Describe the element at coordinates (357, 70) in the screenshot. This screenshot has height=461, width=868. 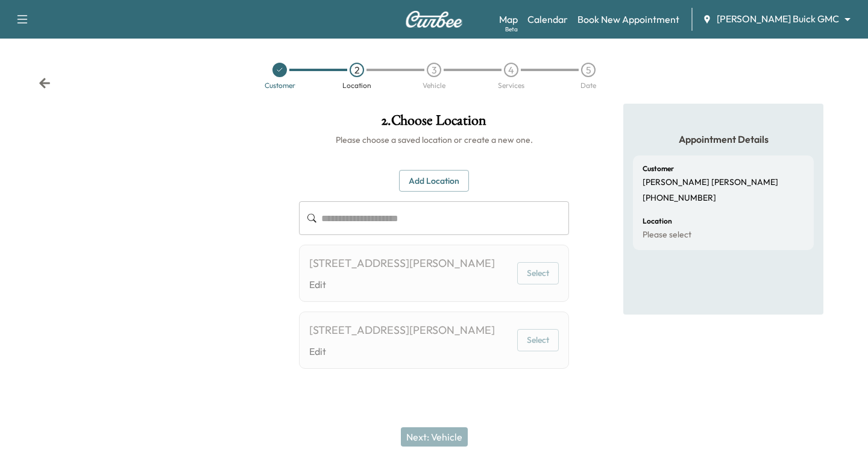
I see `div: 2` at that location.